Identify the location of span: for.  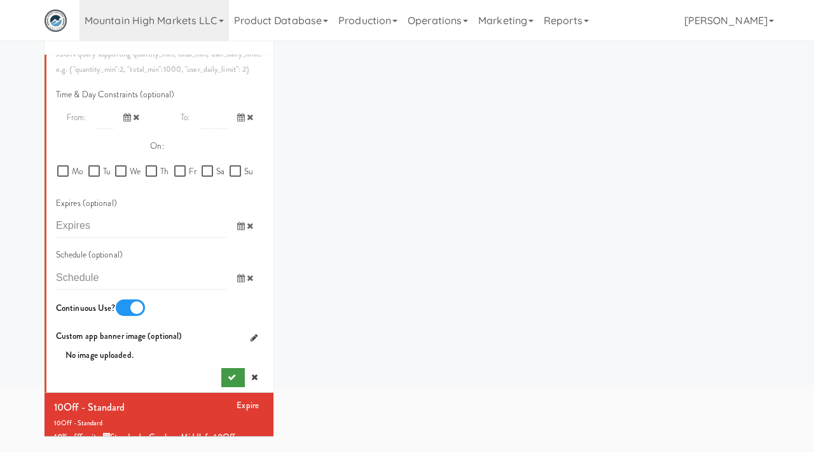
(142, 438).